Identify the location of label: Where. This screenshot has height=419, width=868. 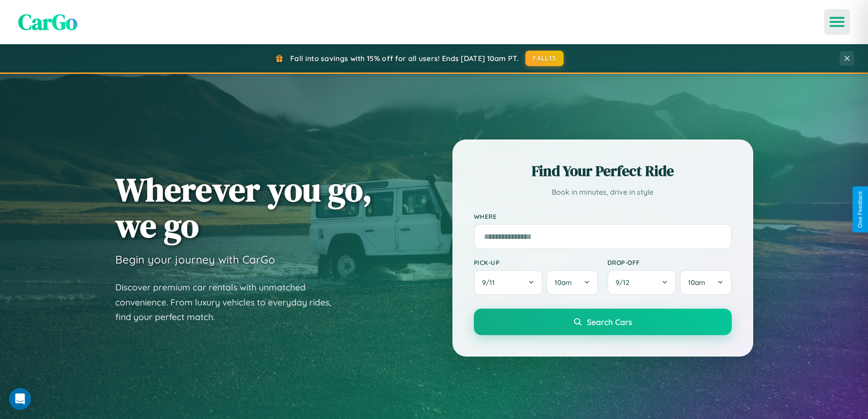
(603, 216).